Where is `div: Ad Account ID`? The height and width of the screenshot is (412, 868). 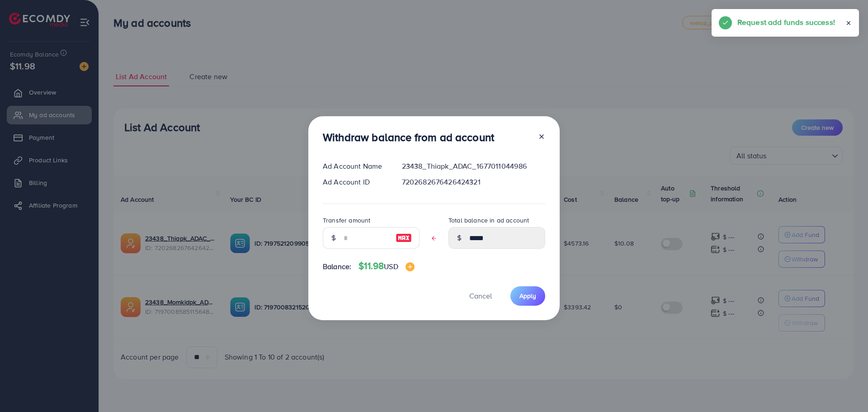 div: Ad Account ID is located at coordinates (355, 182).